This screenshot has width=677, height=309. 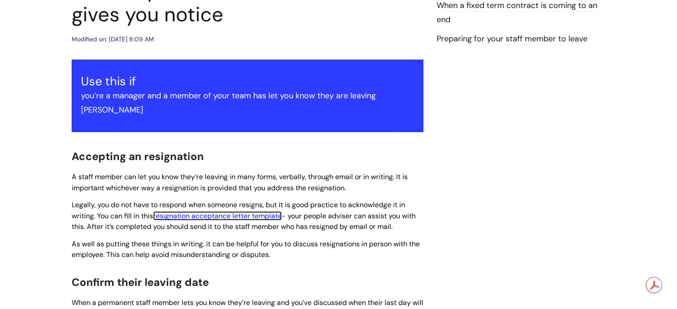 What do you see at coordinates (512, 39) in the screenshot?
I see `a: Preparing for your staff member to leave` at bounding box center [512, 39].